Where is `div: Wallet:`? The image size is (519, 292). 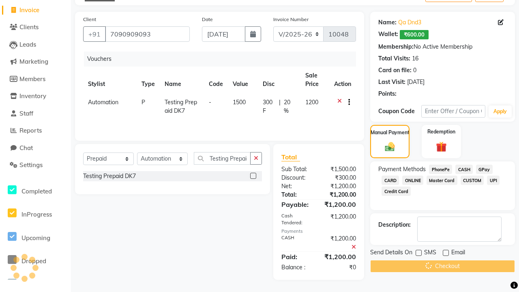
div: Wallet: is located at coordinates (388, 34).